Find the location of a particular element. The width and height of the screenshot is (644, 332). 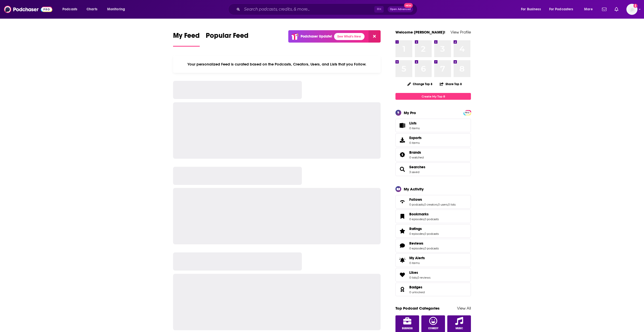

span: Ratings is located at coordinates (416, 228).